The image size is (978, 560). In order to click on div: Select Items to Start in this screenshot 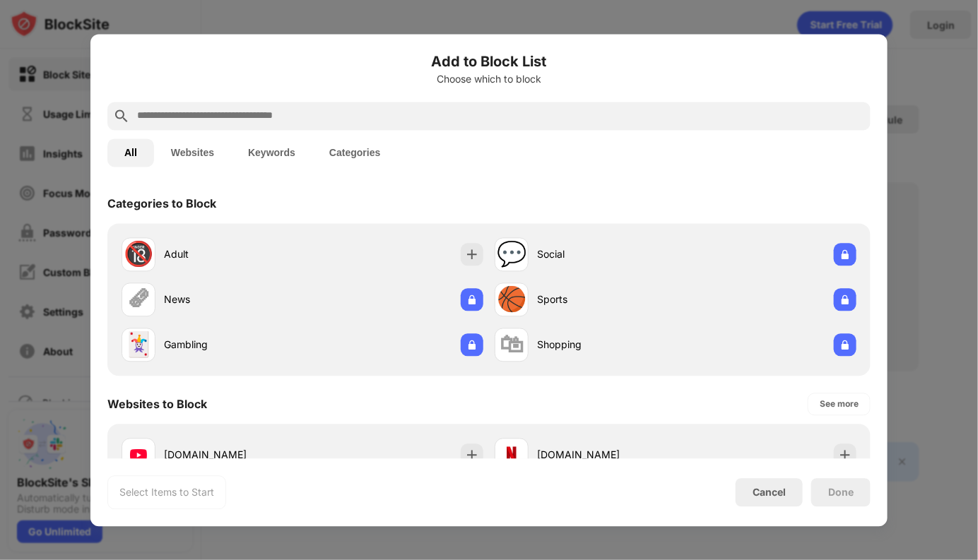, I will do `click(167, 493)`.